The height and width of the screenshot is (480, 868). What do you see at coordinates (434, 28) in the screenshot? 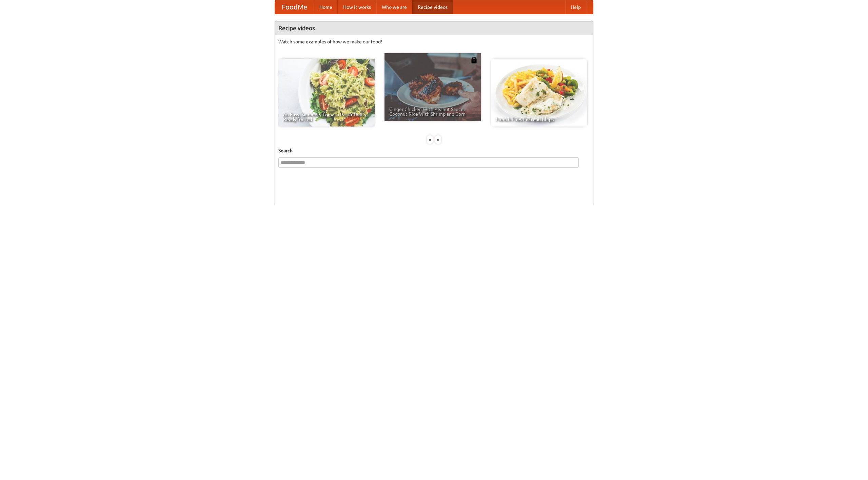
I see `h4: Recipe videos` at bounding box center [434, 28].